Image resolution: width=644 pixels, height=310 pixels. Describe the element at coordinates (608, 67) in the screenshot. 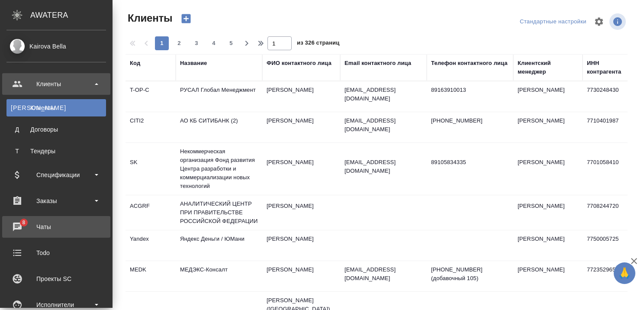

I see `div: ИНН контрагента` at that location.